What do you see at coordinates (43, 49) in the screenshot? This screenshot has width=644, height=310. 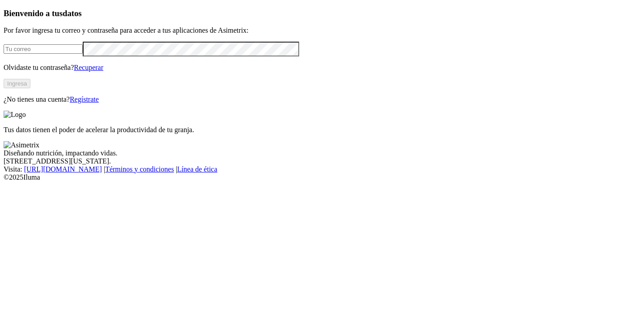 I see `input: Tu correo` at bounding box center [43, 49].